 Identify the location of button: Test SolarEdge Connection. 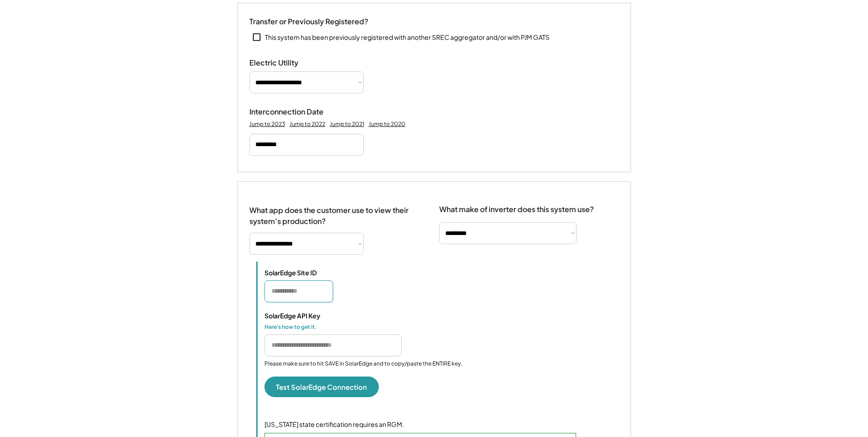
(321, 387).